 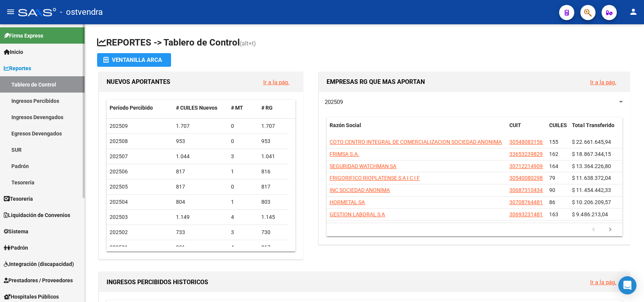 What do you see at coordinates (364, 43) in the screenshot?
I see `h1: REPORTES -> Tablero de Control` at bounding box center [364, 43].